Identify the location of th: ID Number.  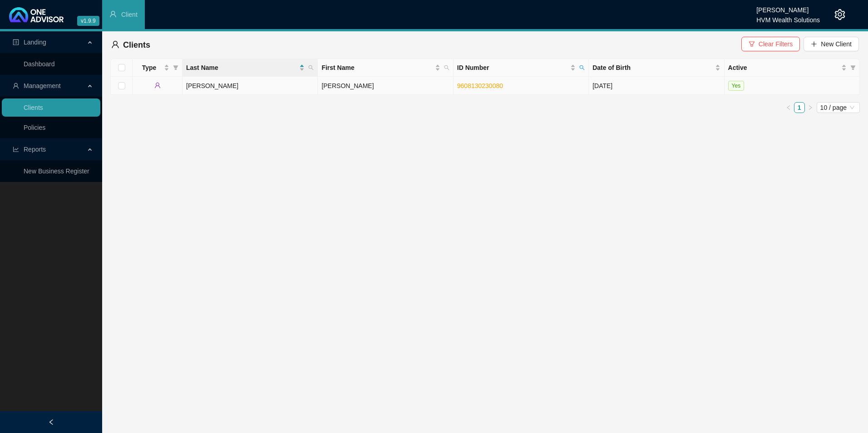
(521, 68).